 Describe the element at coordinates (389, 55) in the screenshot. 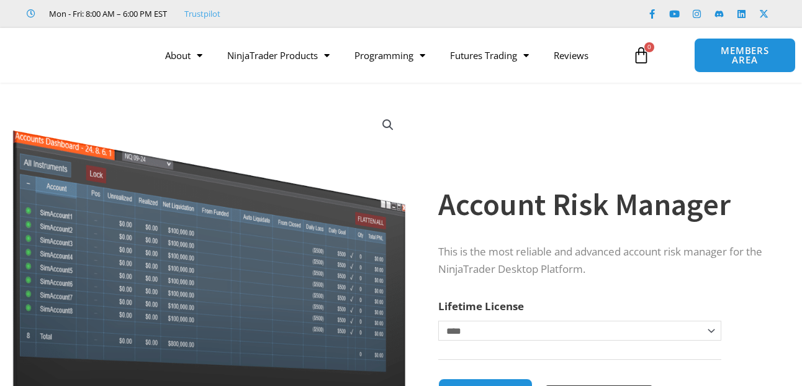

I see `nav: Menu` at that location.